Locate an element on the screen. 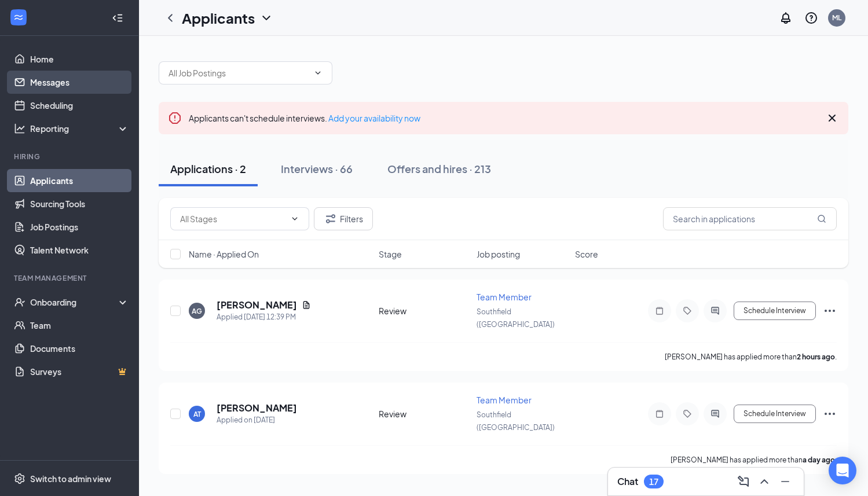  svg: Cross is located at coordinates (832, 118).